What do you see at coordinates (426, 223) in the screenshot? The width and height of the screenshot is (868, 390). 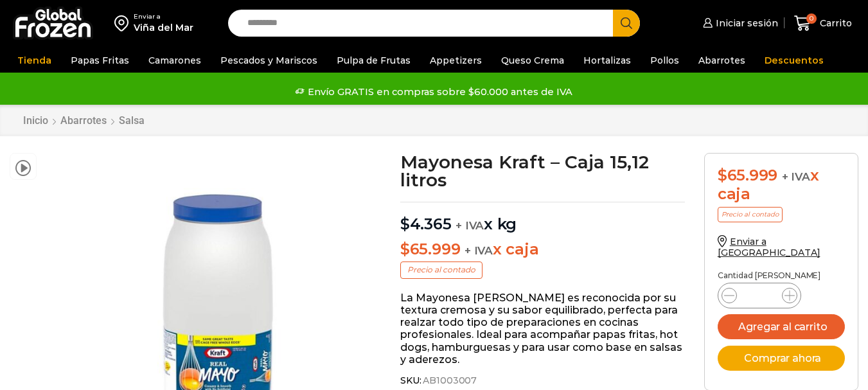 I see `bdi: 4.365` at bounding box center [426, 223].